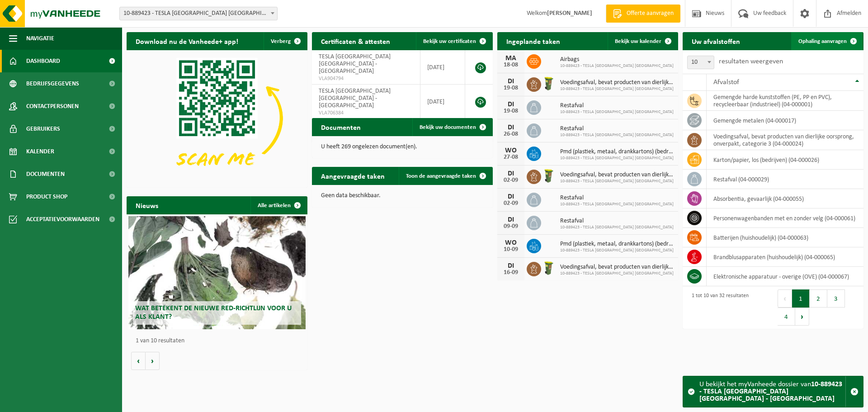 This screenshot has width=868, height=412. I want to click on td: batterijen (huishoudelijk) (04-000063), so click(785, 238).